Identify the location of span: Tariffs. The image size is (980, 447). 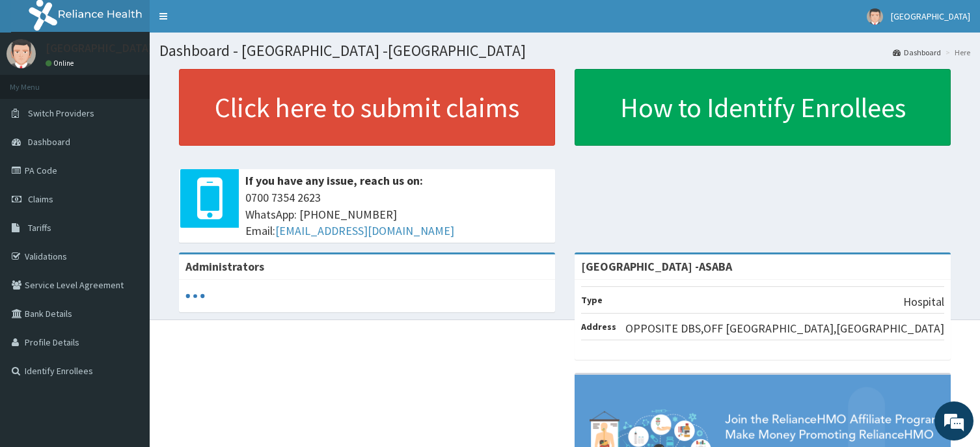
(40, 227).